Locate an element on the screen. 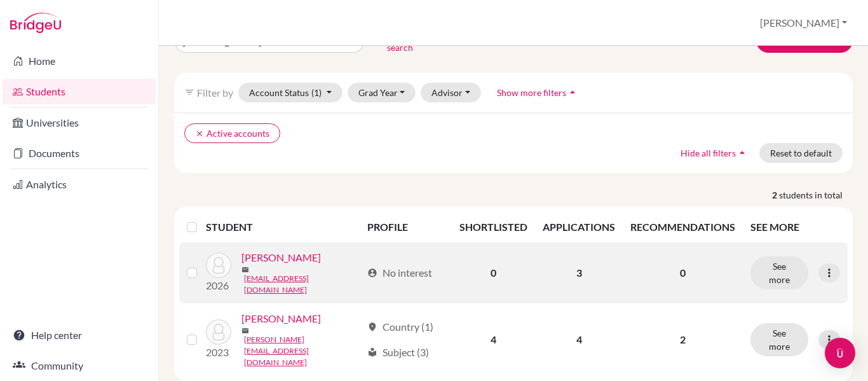 This screenshot has width=868, height=381. th: PROFILE is located at coordinates (406, 227).